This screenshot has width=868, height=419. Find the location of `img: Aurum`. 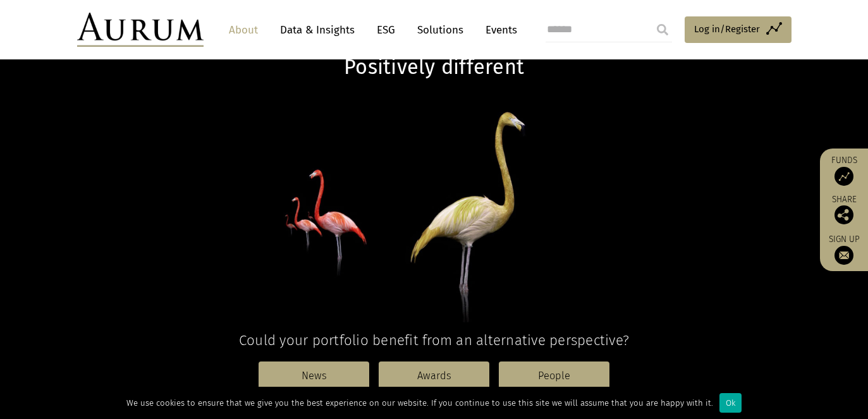

img: Aurum is located at coordinates (141, 30).